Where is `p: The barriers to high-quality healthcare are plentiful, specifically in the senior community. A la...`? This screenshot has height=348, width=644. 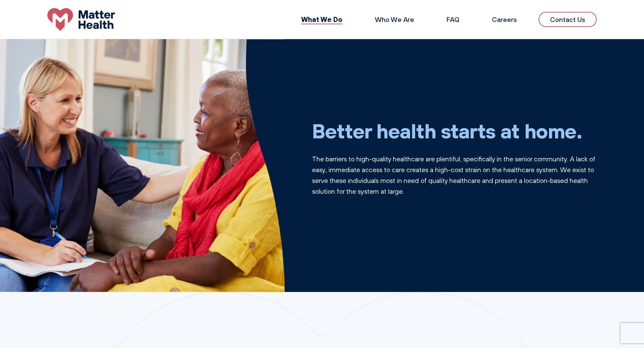 p: The barriers to high-quality healthcare are plentiful, specifically in the senior community. A la... is located at coordinates (454, 175).